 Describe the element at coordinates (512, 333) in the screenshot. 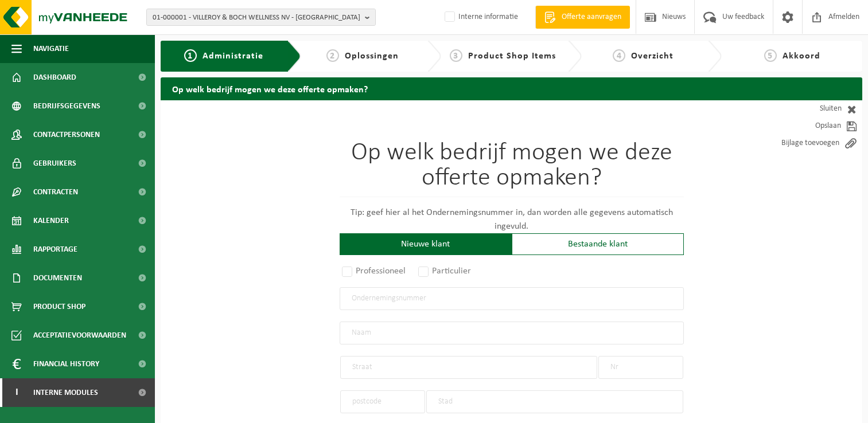

I see `input: Naam` at that location.